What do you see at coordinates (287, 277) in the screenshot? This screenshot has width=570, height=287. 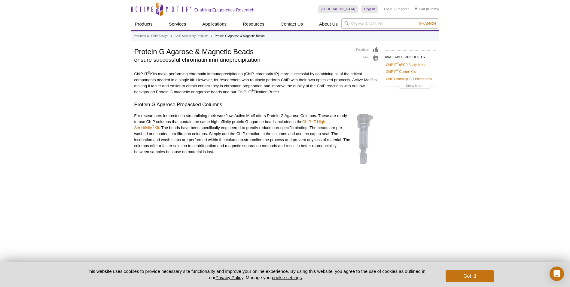 I see `button: cookie settings` at bounding box center [287, 277].